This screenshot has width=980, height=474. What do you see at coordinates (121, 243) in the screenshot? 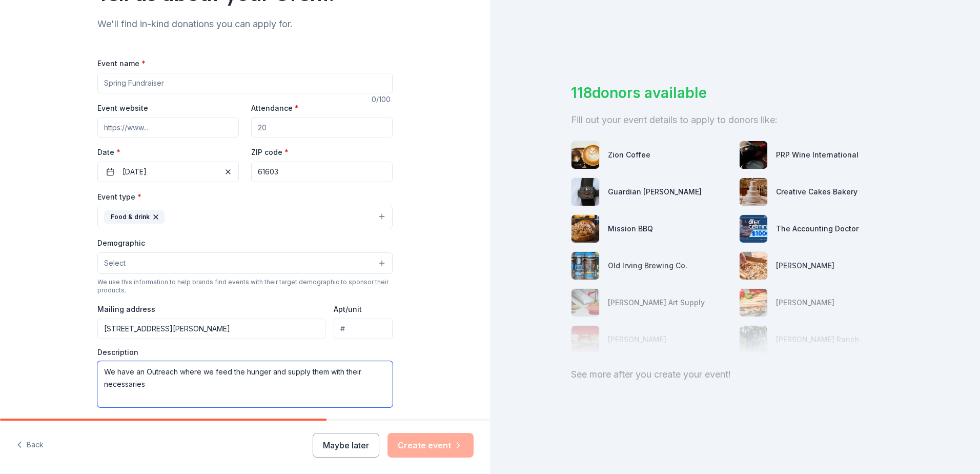
I see `label: Demographic` at bounding box center [121, 243].